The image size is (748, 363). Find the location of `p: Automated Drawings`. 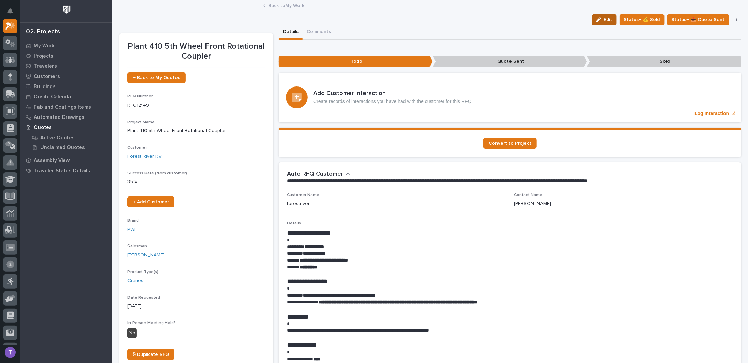

p: Automated Drawings is located at coordinates (59, 118).